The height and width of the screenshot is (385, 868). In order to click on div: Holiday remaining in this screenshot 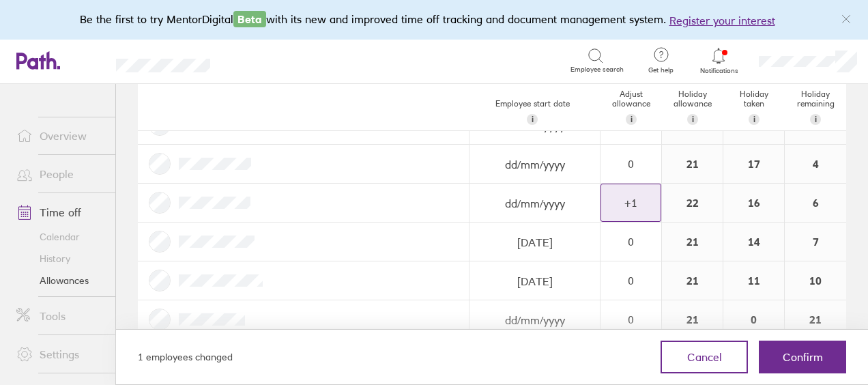, I will do `click(816, 107)`.